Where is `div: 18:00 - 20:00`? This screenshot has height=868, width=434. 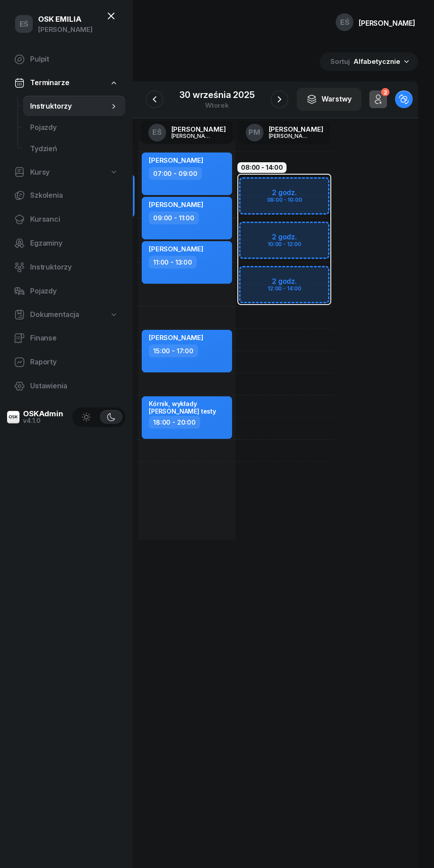
div: 18:00 - 20:00 is located at coordinates (174, 422).